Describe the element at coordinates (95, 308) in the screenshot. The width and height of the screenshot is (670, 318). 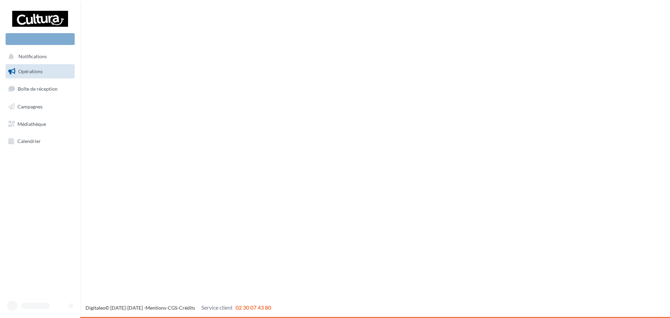
I see `a: Digitaleo` at that location.